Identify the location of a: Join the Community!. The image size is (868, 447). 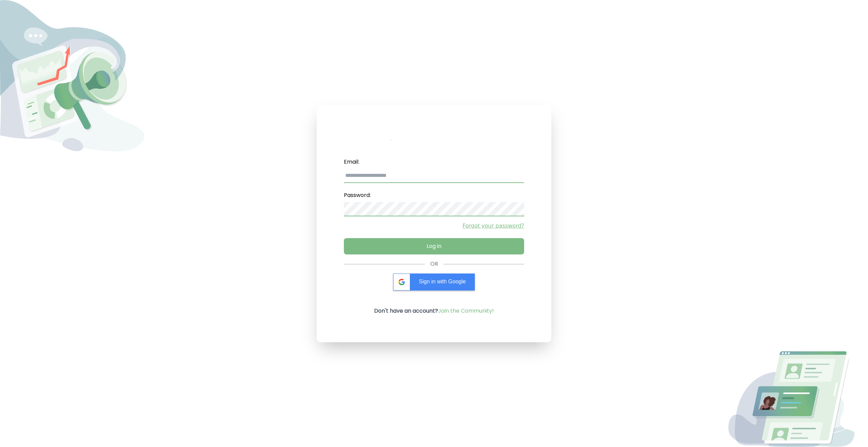
(466, 311).